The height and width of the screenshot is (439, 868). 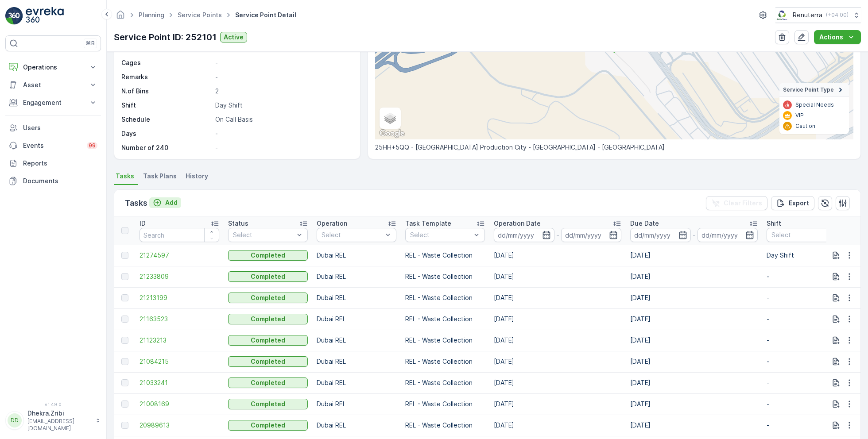 I want to click on a: Service Points, so click(x=200, y=14).